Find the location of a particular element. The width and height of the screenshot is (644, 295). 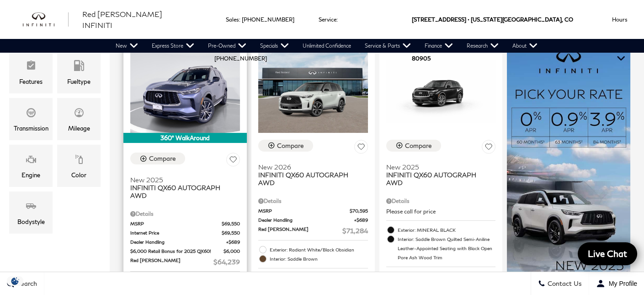

img: INFINITI is located at coordinates (46, 20).